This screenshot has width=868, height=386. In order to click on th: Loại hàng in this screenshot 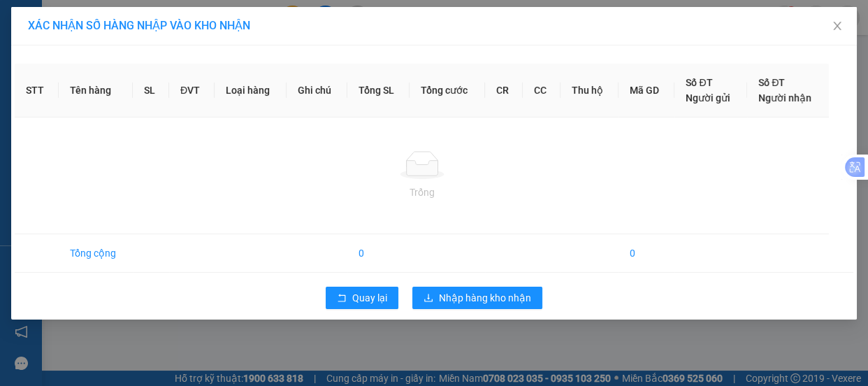, I will do `click(251, 90)`.